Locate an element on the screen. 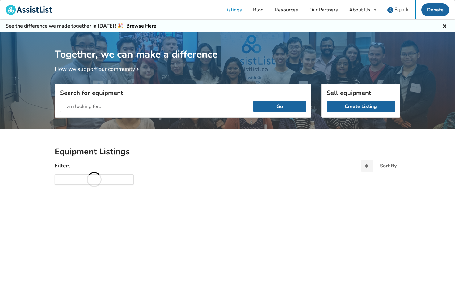  img: assistlist-logo is located at coordinates (29, 10).